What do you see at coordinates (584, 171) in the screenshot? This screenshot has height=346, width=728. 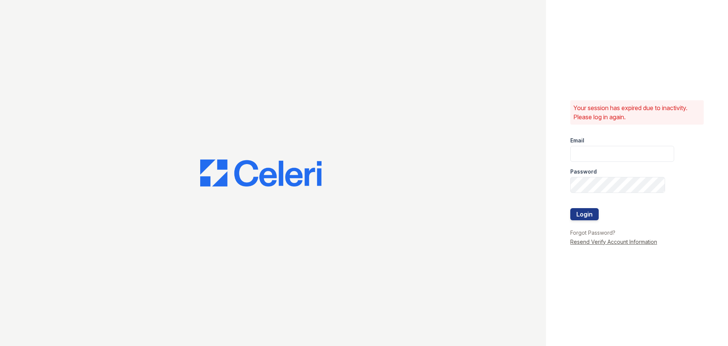 I see `label: Password` at bounding box center [584, 171].